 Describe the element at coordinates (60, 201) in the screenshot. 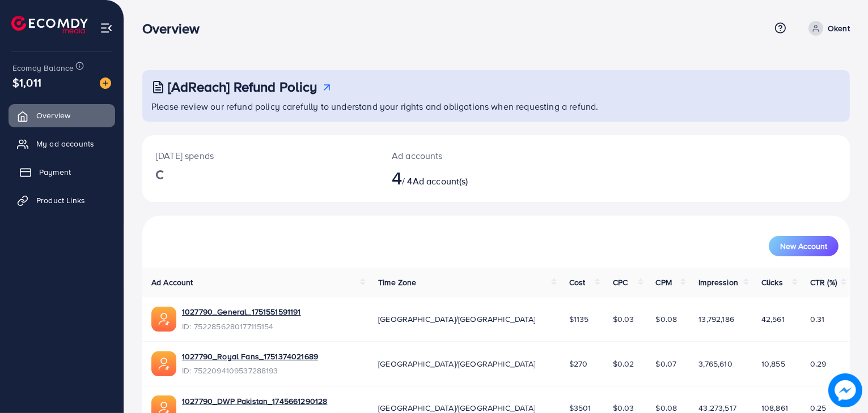

I see `span: Product Links` at that location.